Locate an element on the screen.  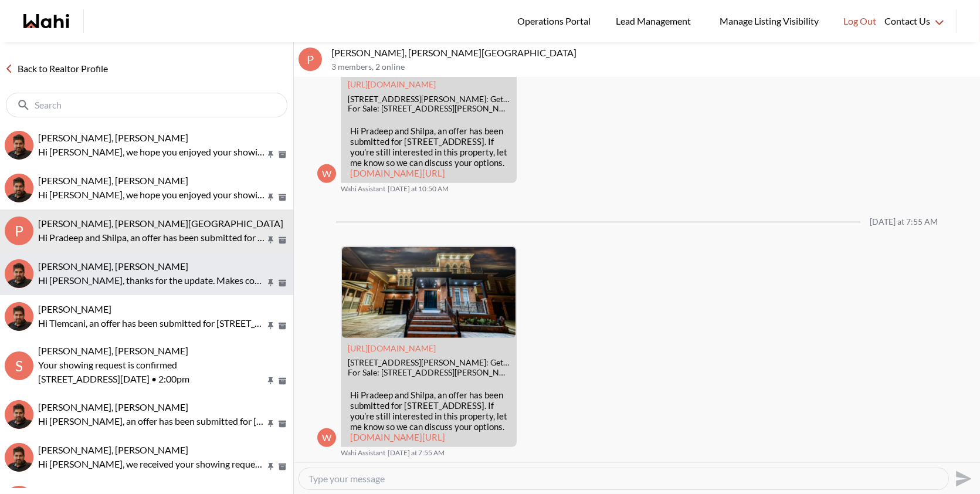
span: Lead Management is located at coordinates (655, 21).